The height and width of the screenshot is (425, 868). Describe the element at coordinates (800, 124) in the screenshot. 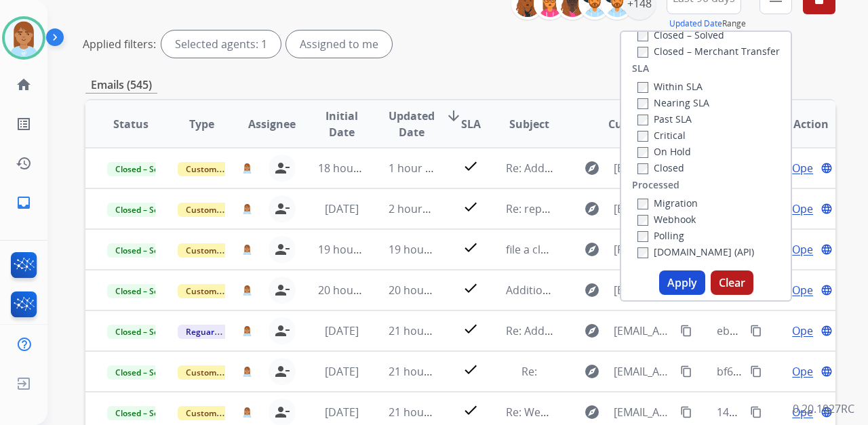

I see `th: Action` at that location.